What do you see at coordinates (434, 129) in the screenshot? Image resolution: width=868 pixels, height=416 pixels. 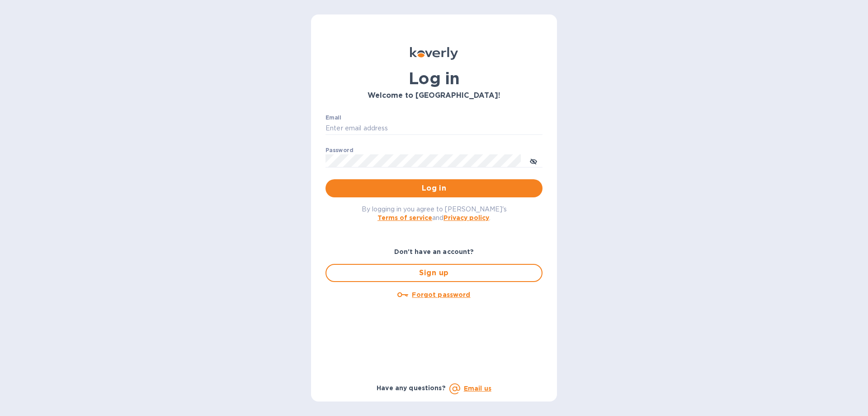 I see `input: Enter email address` at bounding box center [434, 129].